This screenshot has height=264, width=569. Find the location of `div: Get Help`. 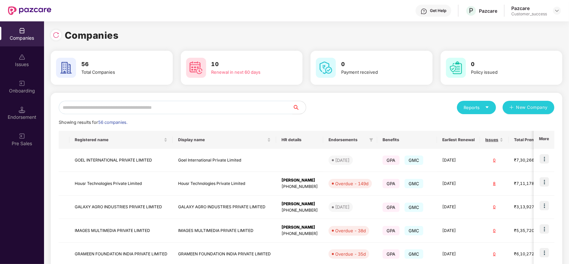

div: Get Help is located at coordinates (438, 11).